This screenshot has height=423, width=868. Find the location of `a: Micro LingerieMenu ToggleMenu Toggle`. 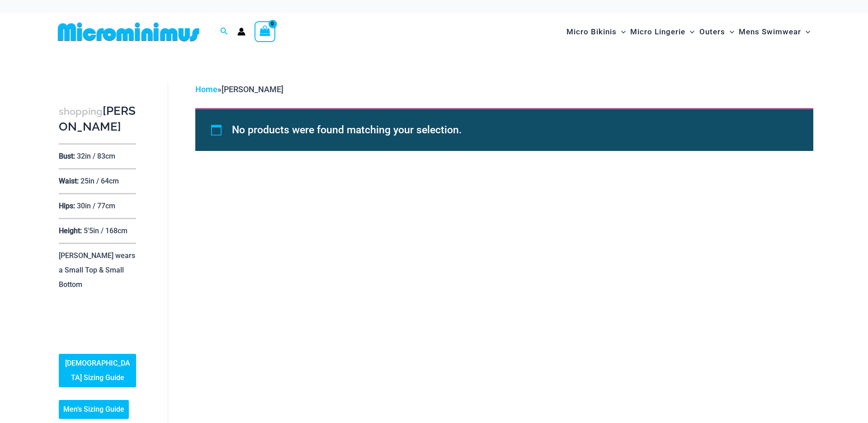

a: Micro LingerieMenu ToggleMenu Toggle is located at coordinates (662, 32).